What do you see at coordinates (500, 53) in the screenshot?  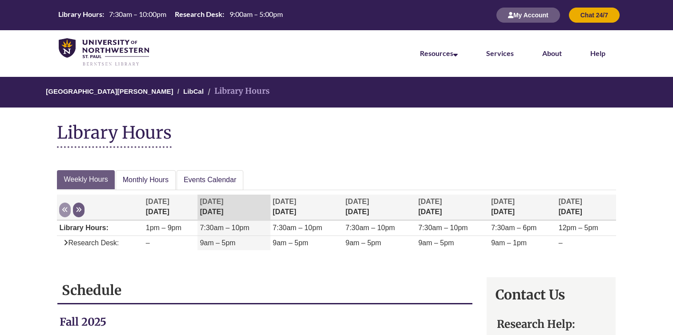 I see `a: Services` at bounding box center [500, 53].